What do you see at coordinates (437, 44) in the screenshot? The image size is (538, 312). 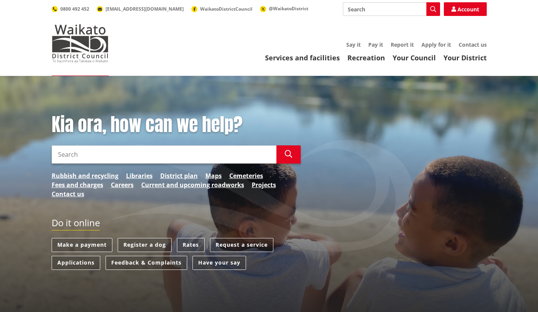 I see `a: Apply for it` at bounding box center [437, 44].